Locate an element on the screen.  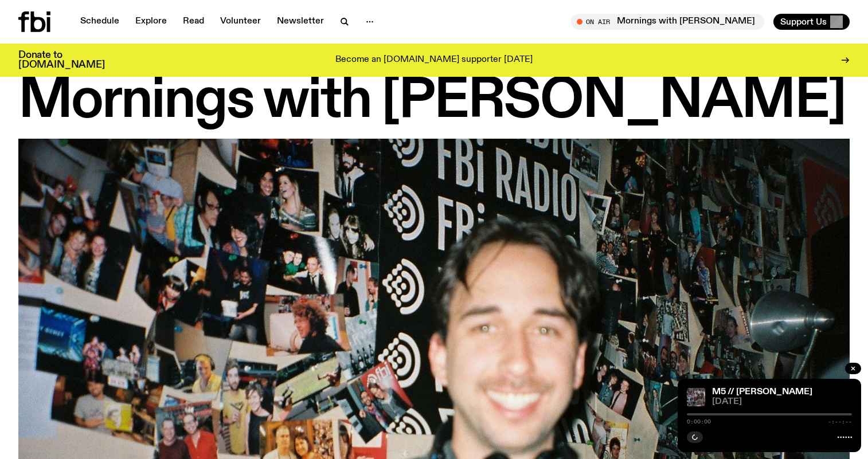
span: 0:00:00 is located at coordinates (698, 422).